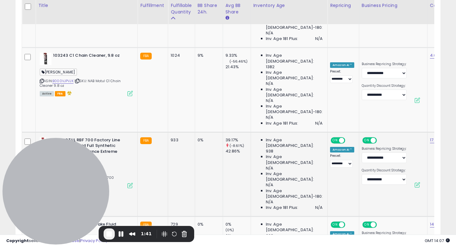 The image size is (456, 247). Describe the element at coordinates (180, 56) in the screenshot. I see `div: 1024` at that location.